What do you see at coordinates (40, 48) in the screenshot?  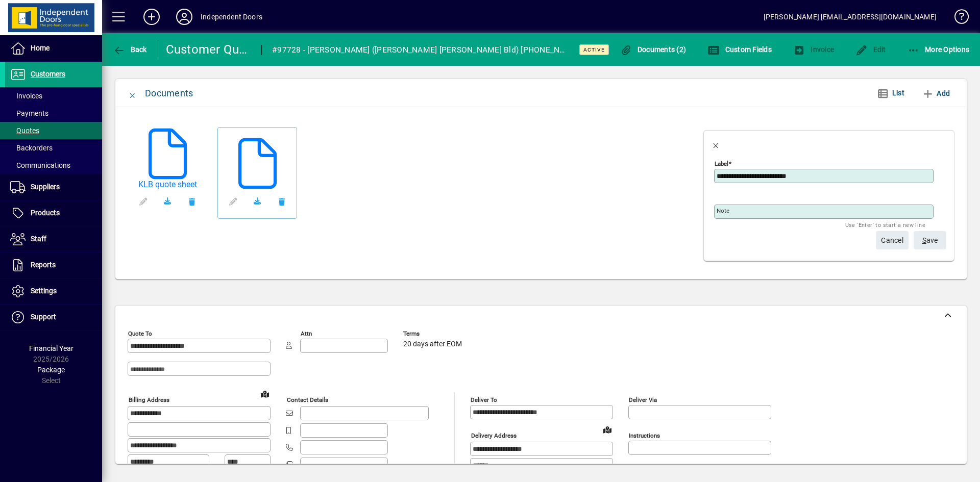 I see `span: Home` at bounding box center [40, 48].